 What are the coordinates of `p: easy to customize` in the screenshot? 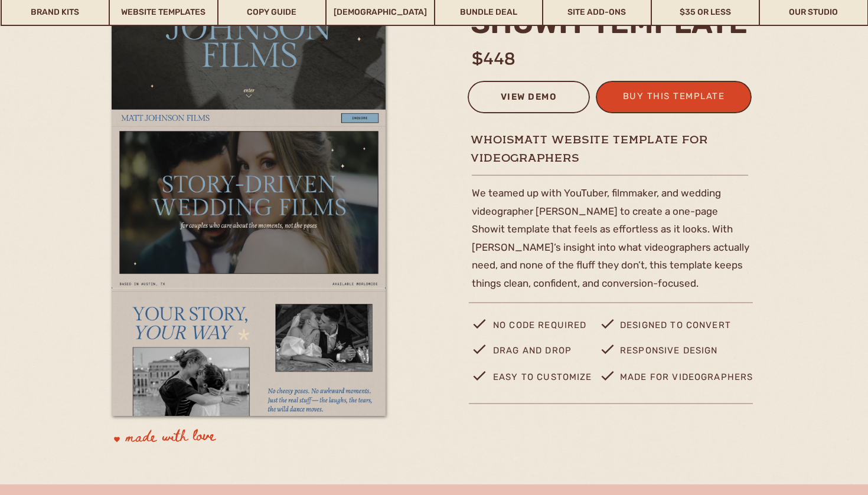 It's located at (545, 381).